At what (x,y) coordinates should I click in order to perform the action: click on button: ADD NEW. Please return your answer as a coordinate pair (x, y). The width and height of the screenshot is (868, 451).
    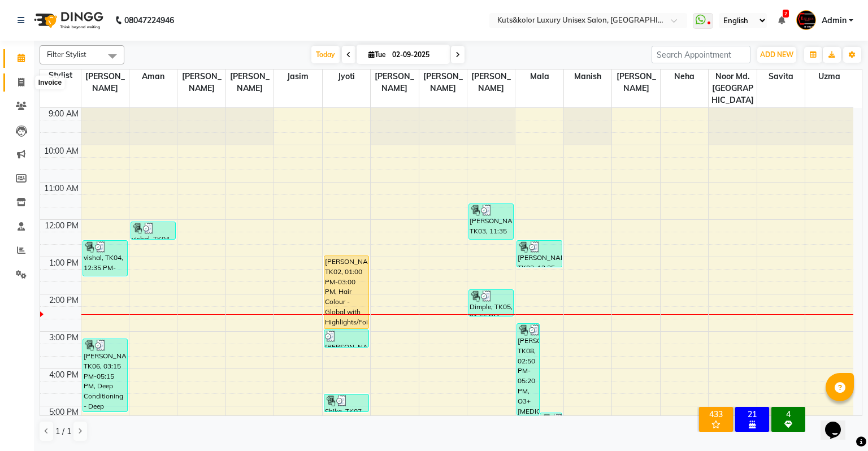
    Looking at the image, I should click on (777, 55).